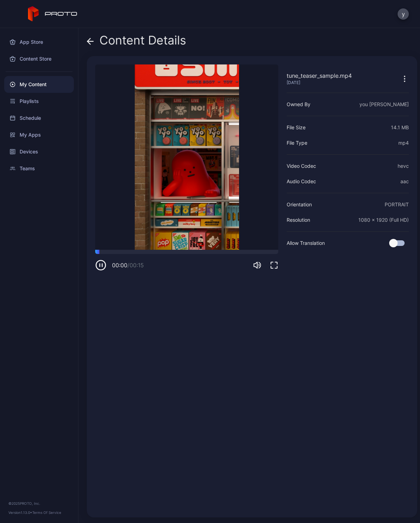 The width and height of the screenshot is (420, 523). Describe the element at coordinates (405, 181) in the screenshot. I see `div: aac` at that location.